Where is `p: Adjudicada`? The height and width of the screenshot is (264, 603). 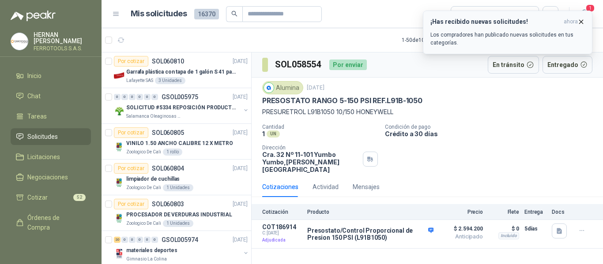 p: Adjudicada is located at coordinates (282, 240).